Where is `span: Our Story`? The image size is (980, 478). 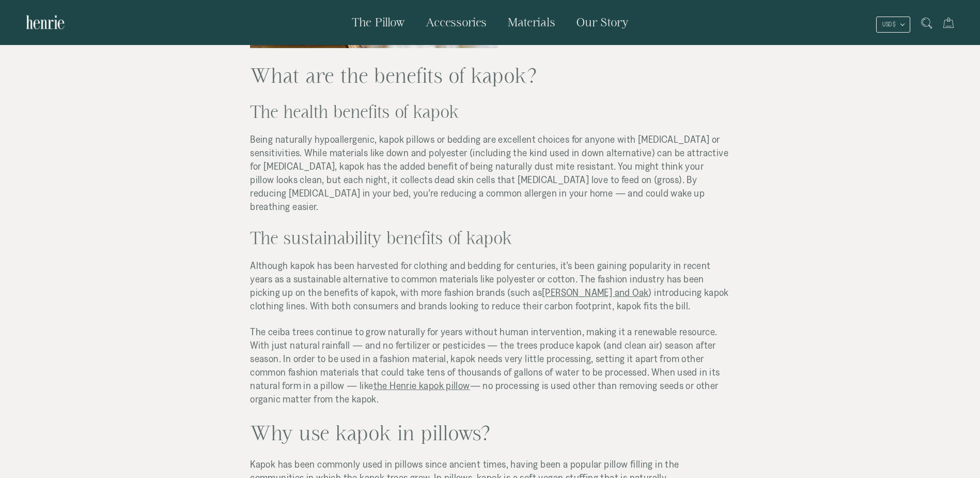
span: Our Story is located at coordinates (603, 22).